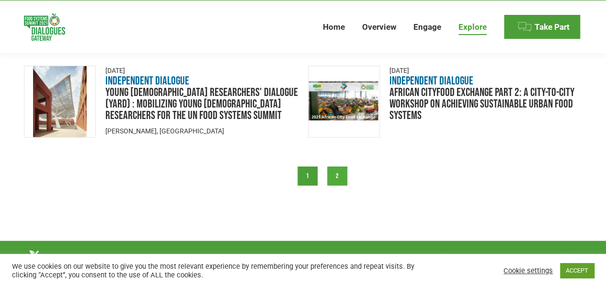 The height and width of the screenshot is (287, 606). What do you see at coordinates (563, 256) in the screenshot?
I see `span: Español` at bounding box center [563, 256].